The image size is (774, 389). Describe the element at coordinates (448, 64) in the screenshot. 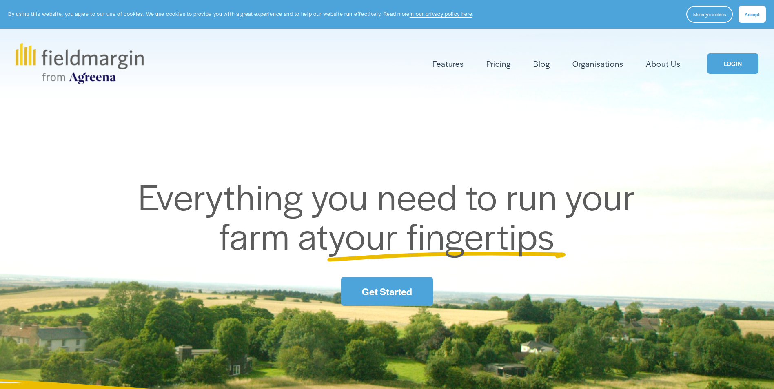

I see `a: folder dropdown` at that location.